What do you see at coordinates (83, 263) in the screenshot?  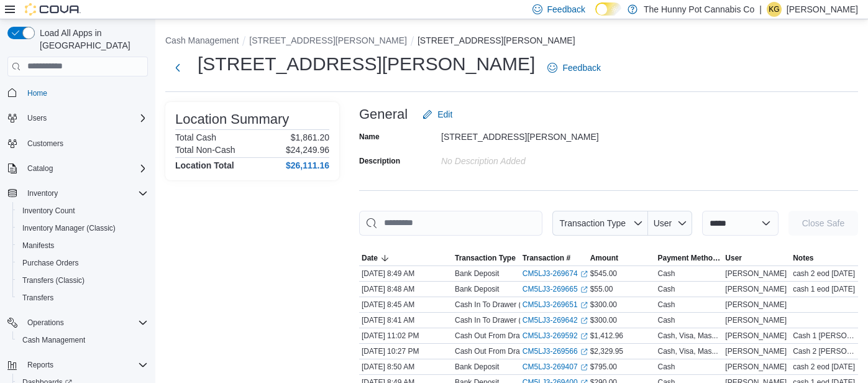 I see `button: Purchase Orders` at bounding box center [83, 263].